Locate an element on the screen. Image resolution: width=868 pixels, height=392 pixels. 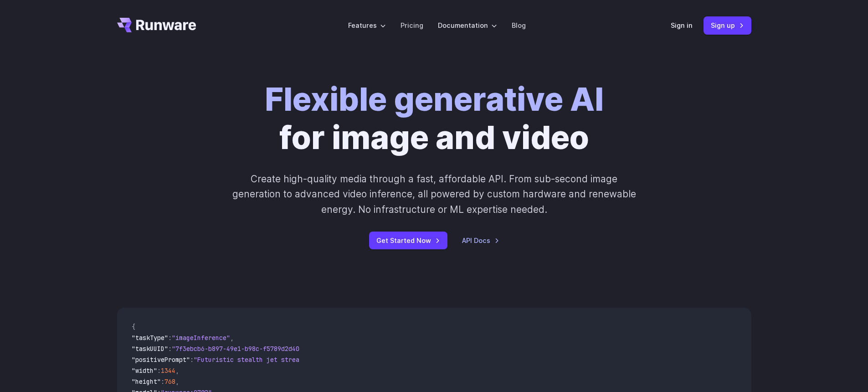
label: Documentation is located at coordinates (468, 25).